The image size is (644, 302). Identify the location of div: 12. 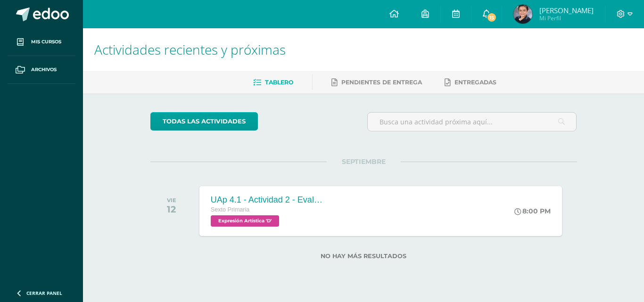
(172, 209).